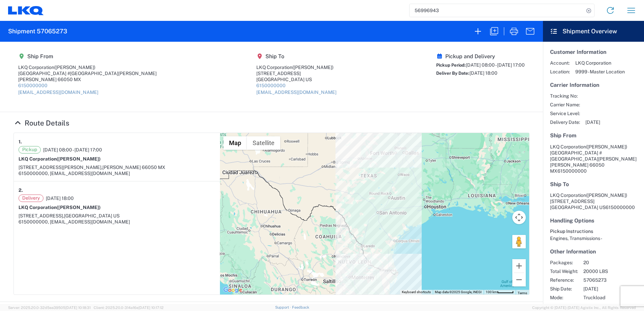  I want to click on img: Google, so click(233, 290).